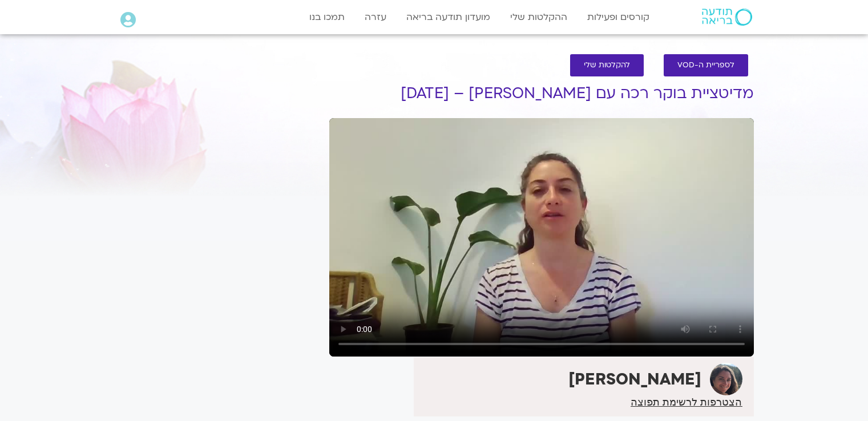 This screenshot has height=421, width=868. I want to click on a: עזרה, so click(375, 17).